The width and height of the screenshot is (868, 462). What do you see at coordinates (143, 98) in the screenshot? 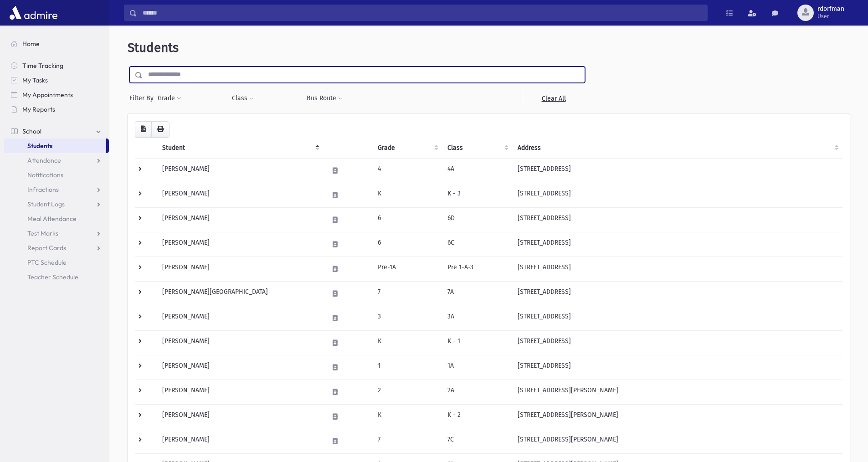
I see `span: Filter By` at bounding box center [143, 98].